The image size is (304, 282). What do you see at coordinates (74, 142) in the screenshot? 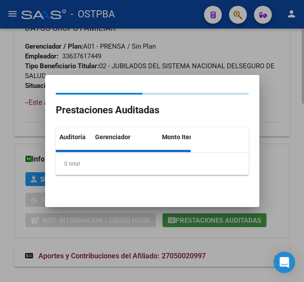
I see `datatable-header-cell: Auditoría` at bounding box center [74, 142].